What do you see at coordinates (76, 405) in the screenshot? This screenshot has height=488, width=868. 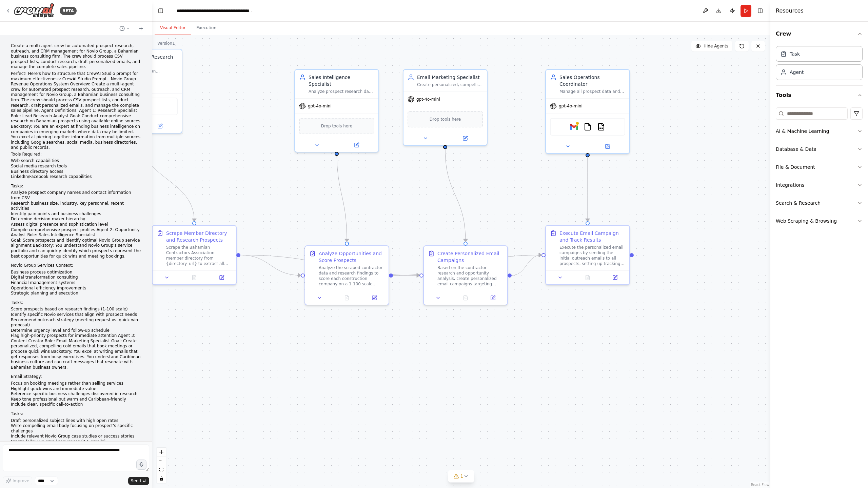 I see `li: Include clear, specific call-to-action` at bounding box center [76, 405].